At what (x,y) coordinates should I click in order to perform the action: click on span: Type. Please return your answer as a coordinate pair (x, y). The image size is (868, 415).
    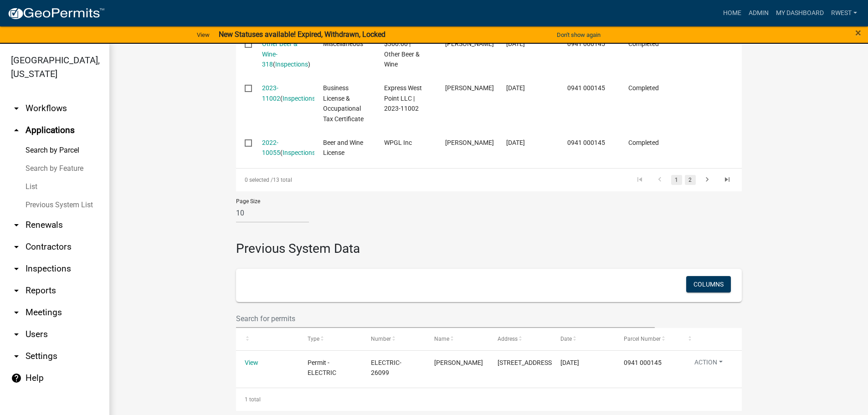
    Looking at the image, I should click on (314, 339).